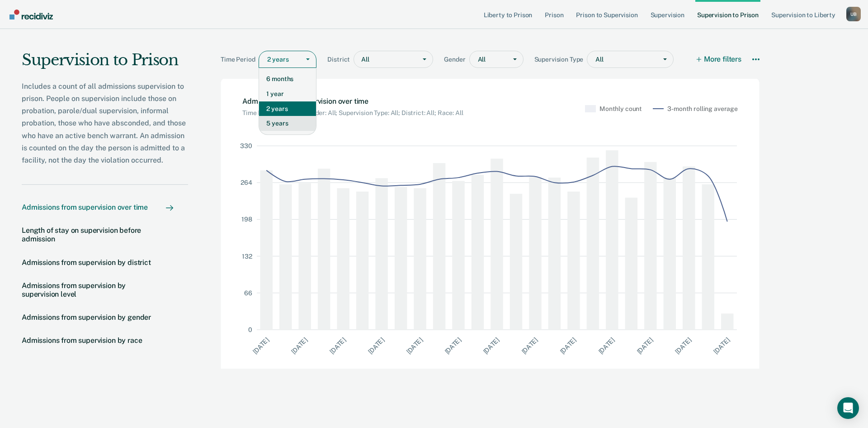 This screenshot has height=428, width=868. I want to click on div: Admissions from supervision over time, so click(84, 207).